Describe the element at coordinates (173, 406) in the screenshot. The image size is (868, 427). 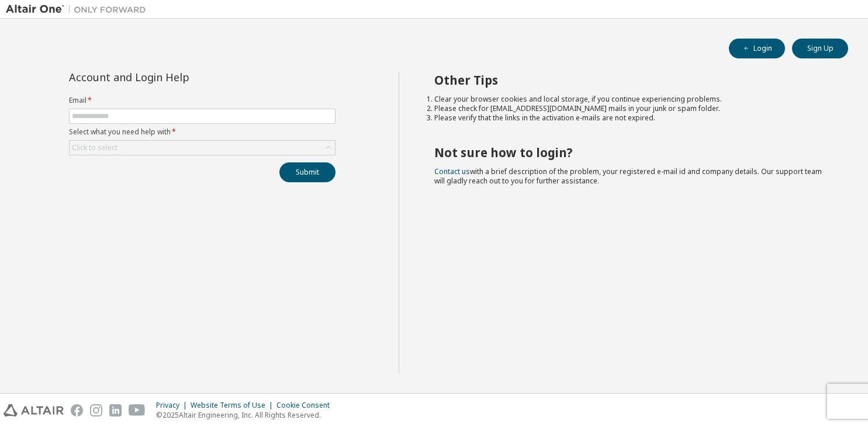
I see `div: Privacy` at that location.